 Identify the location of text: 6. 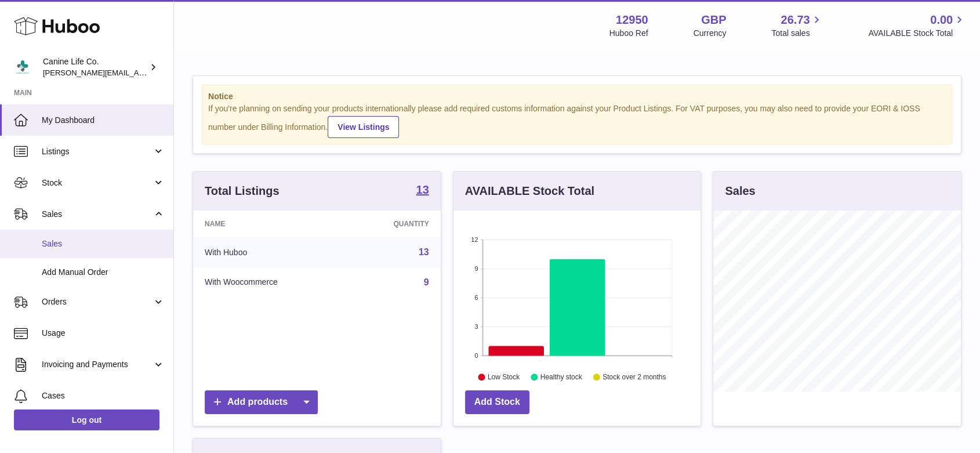
(476, 298).